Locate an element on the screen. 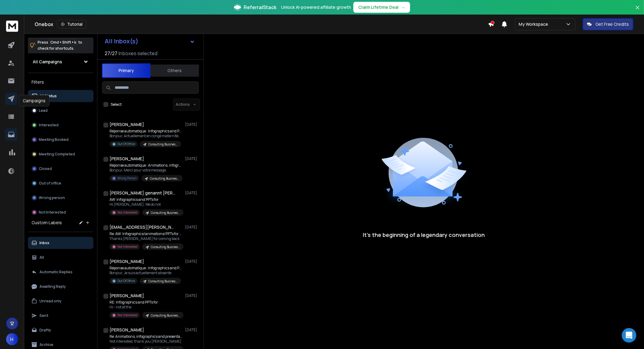  button: Closed is located at coordinates (61, 169).